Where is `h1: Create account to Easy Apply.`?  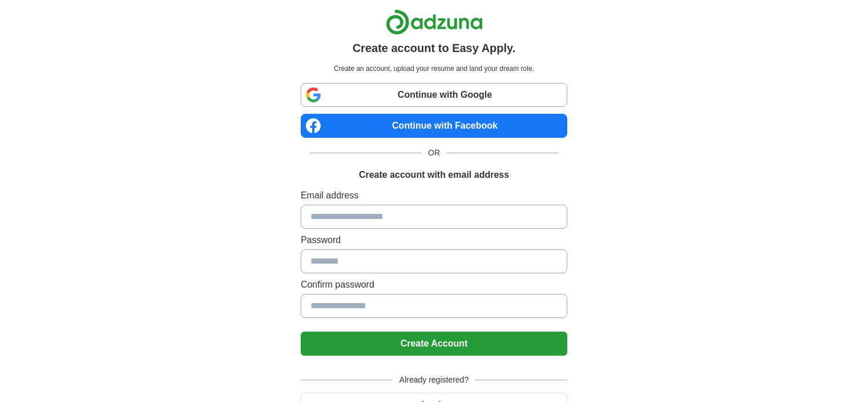
h1: Create account to Easy Apply. is located at coordinates (434, 48).